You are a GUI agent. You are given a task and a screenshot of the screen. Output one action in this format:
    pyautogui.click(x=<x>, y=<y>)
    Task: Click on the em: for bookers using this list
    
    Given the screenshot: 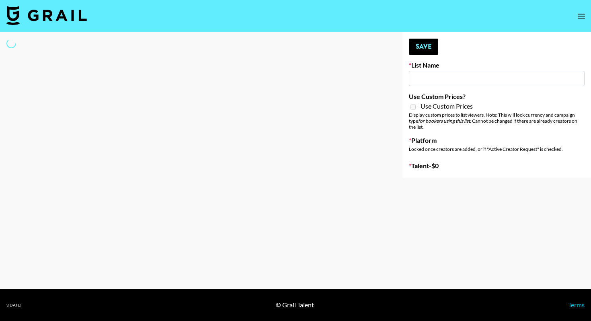 What is the action you would take?
    pyautogui.click(x=444, y=121)
    